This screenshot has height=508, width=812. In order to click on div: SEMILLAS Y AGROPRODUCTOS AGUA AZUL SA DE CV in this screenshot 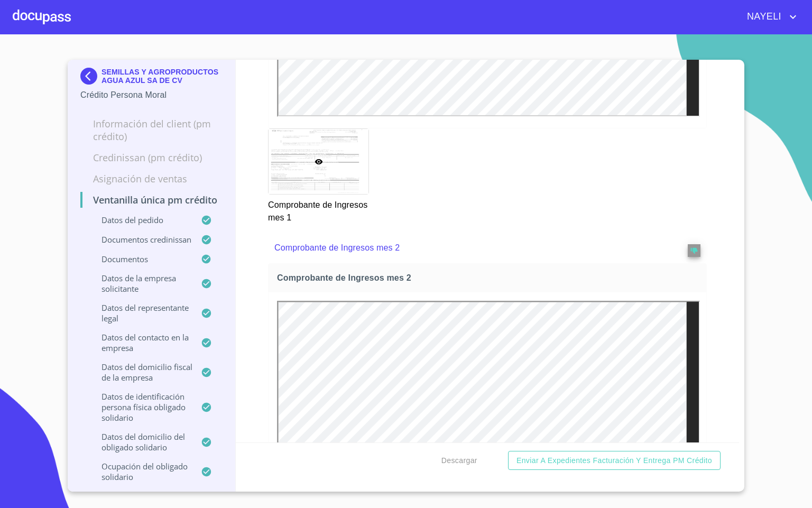, I will do `click(151, 78)`.